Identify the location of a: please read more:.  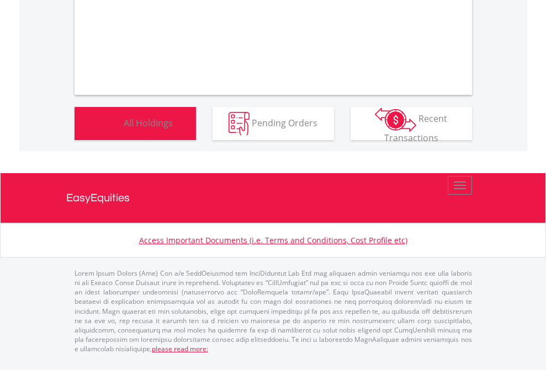
(180, 349).